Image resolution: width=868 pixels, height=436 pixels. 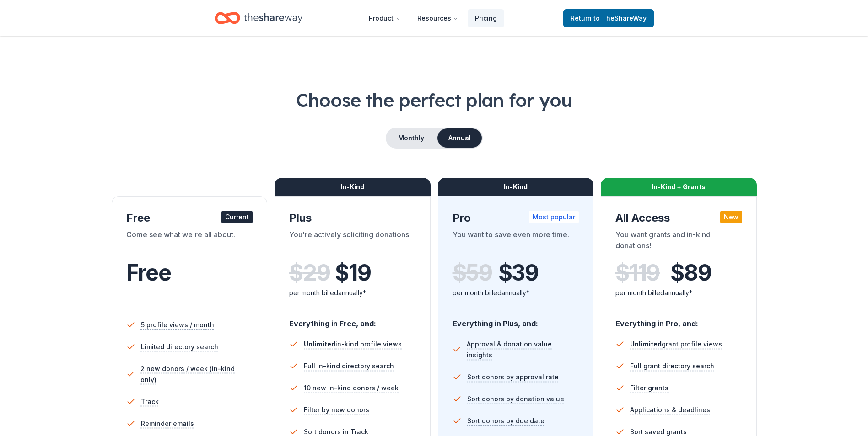 What do you see at coordinates (411, 138) in the screenshot?
I see `button: Monthly` at bounding box center [411, 138].